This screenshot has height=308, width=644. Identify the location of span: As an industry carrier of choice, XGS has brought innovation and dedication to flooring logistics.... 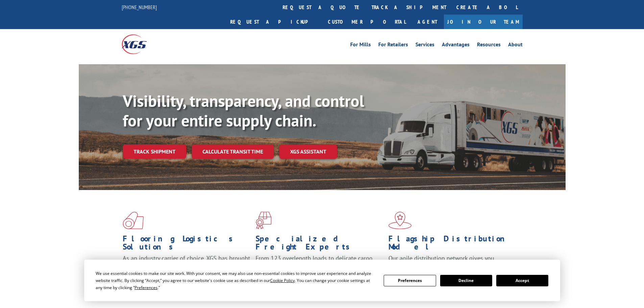
(186, 266).